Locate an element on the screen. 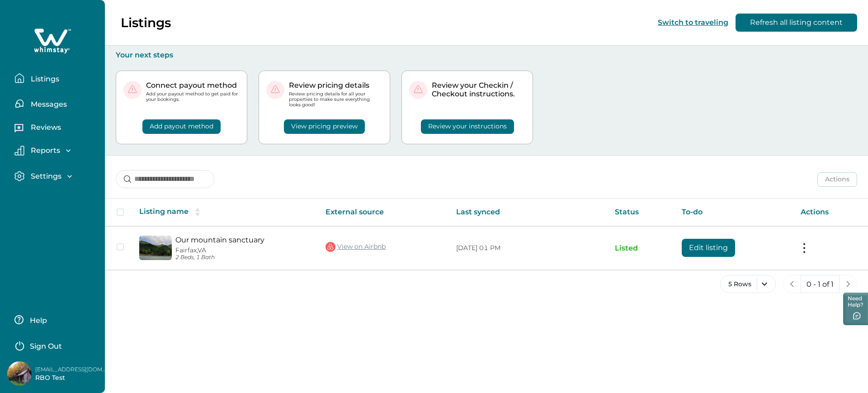 The image size is (868, 393). th: External source is located at coordinates (383, 212).